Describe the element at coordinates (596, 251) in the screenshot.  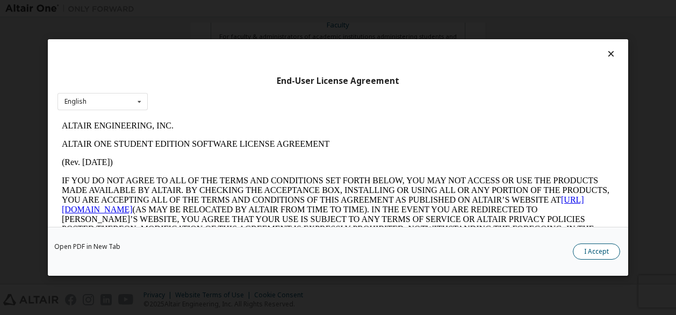
I see `button: I Accept` at that location.